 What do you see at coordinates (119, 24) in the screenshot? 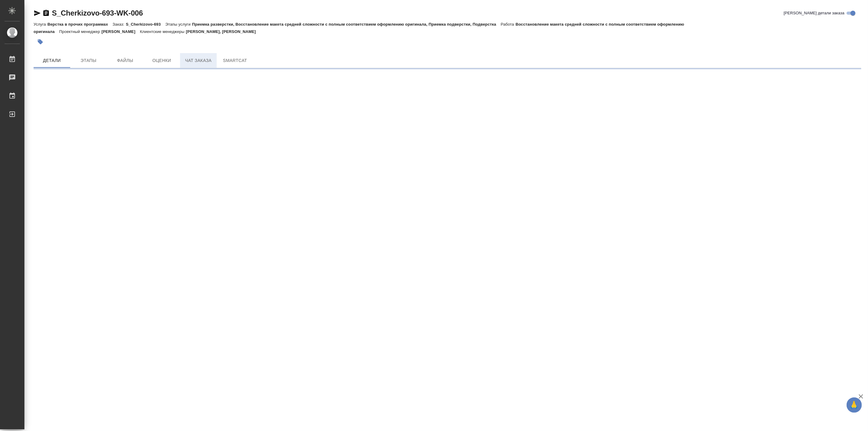
I see `p: Заказ:` at bounding box center [119, 24].